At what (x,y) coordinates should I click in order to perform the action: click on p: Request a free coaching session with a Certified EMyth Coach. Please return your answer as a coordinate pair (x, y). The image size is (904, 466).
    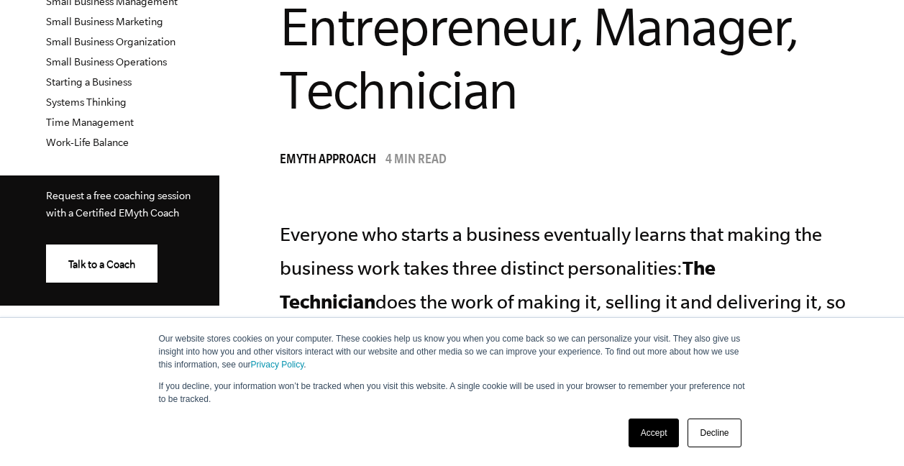
    Looking at the image, I should click on (121, 204).